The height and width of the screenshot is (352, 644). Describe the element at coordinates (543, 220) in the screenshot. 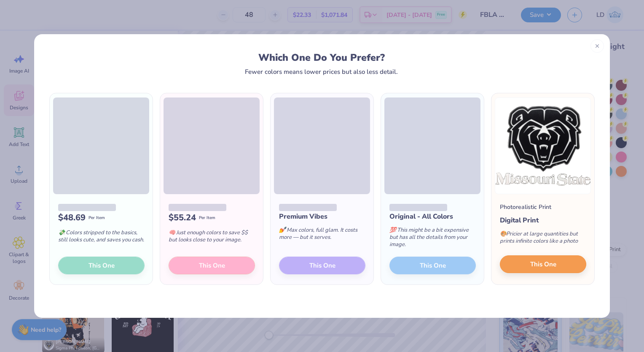

I see `div: Digital Print` at that location.